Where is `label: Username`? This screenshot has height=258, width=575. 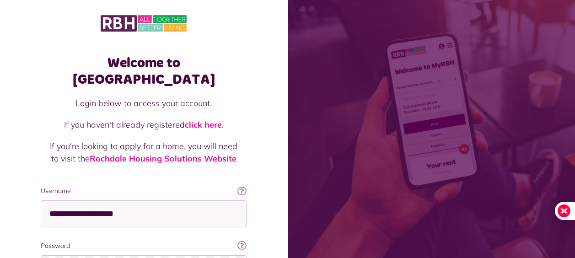
label: Username is located at coordinates (144, 191).